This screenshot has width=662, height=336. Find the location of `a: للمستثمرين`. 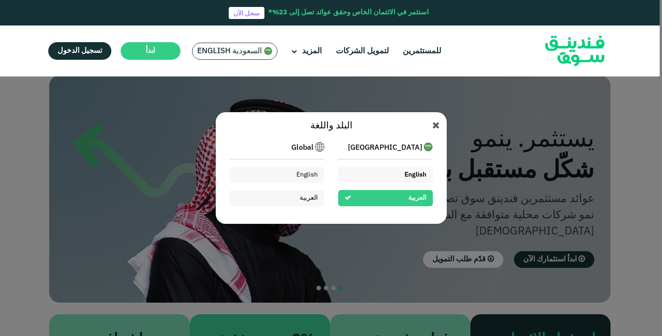

a: للمستثمرين is located at coordinates (422, 51).